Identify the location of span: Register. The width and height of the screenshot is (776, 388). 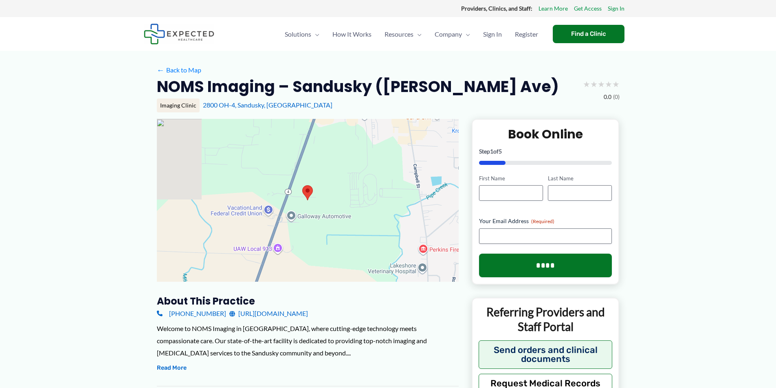
(527, 34).